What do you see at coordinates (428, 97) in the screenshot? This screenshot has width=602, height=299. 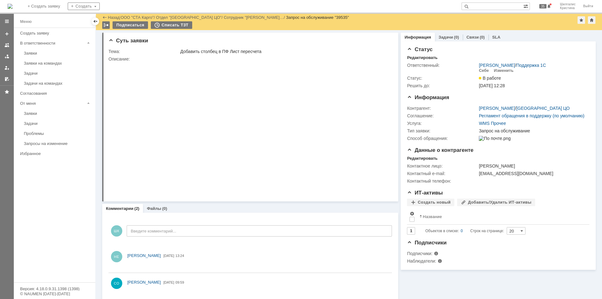 I see `span: Информация` at bounding box center [428, 97].